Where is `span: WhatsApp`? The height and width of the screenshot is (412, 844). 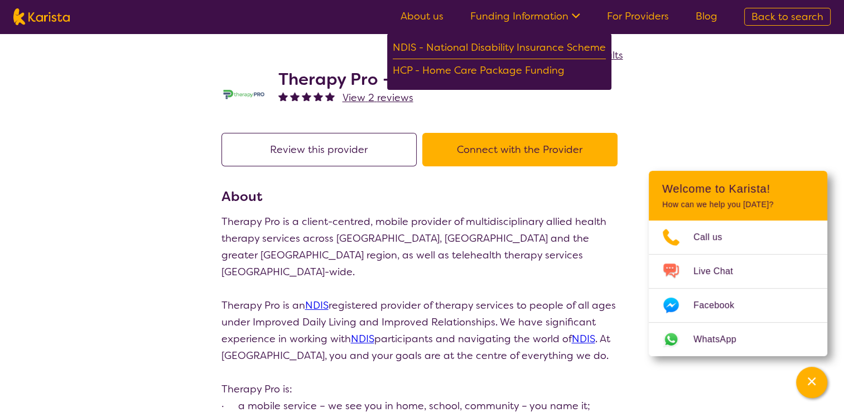 span: WhatsApp is located at coordinates (721, 339).